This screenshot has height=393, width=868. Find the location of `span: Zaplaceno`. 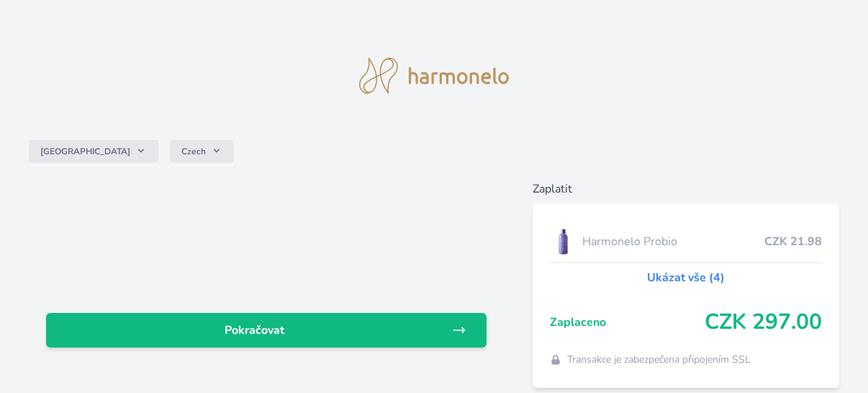

span: Zaplaceno is located at coordinates (627, 322).